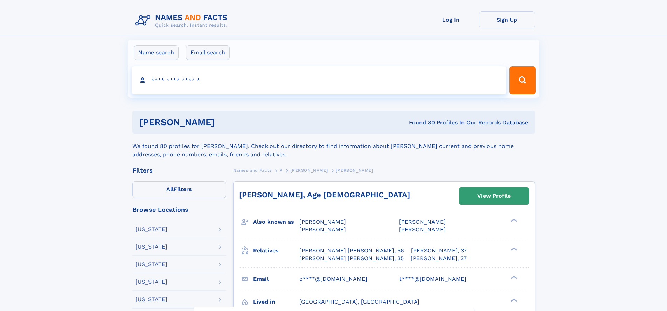  Describe the element at coordinates (183, 21) in the screenshot. I see `img: Logo Names and Facts` at that location.